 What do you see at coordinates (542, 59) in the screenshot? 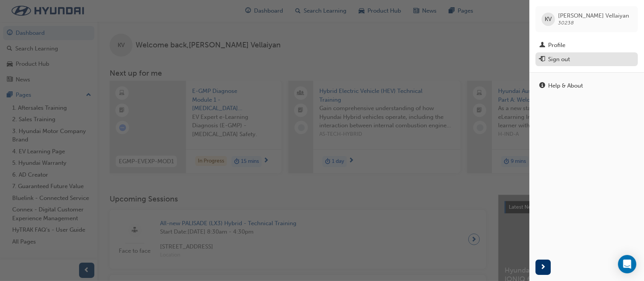
I see `span: exit-icon` at bounding box center [542, 59].